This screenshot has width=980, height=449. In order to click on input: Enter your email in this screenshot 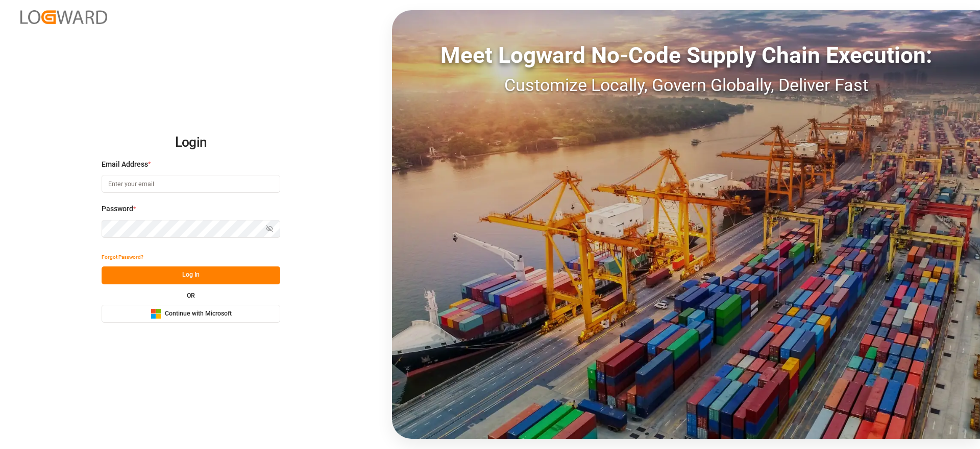, I will do `click(191, 184)`.